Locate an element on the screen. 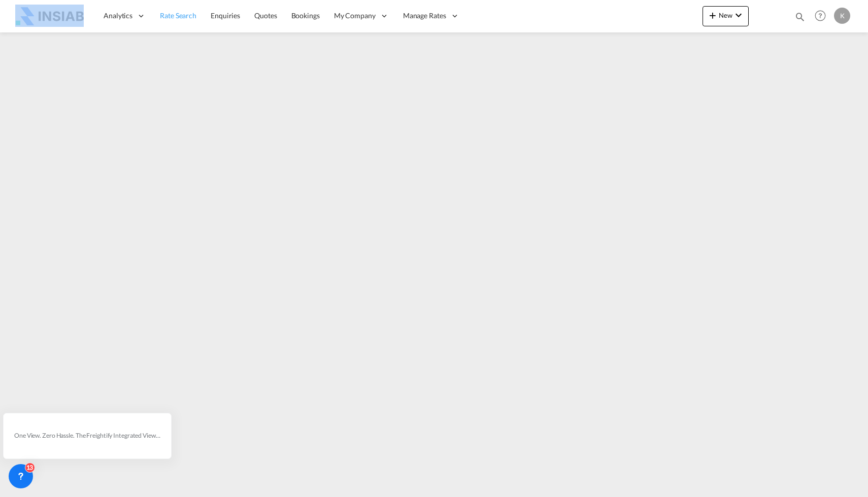 The height and width of the screenshot is (497, 868). div: icon-magnify is located at coordinates (800, 18).